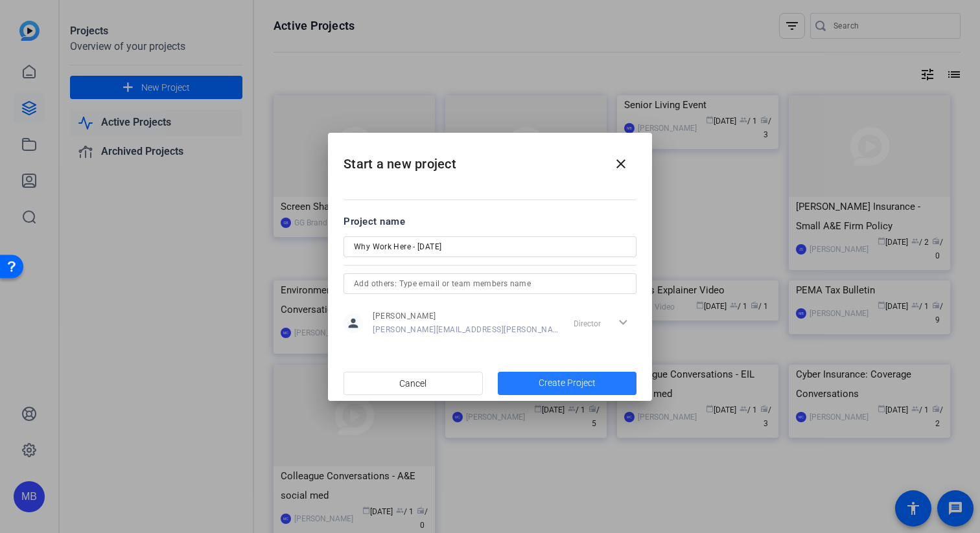  I want to click on span: Create Project, so click(567, 383).